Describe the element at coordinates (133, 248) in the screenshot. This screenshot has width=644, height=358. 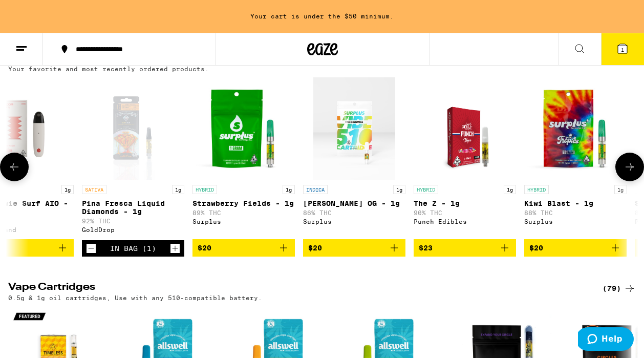
I see `div: In Bag (1)` at that location.